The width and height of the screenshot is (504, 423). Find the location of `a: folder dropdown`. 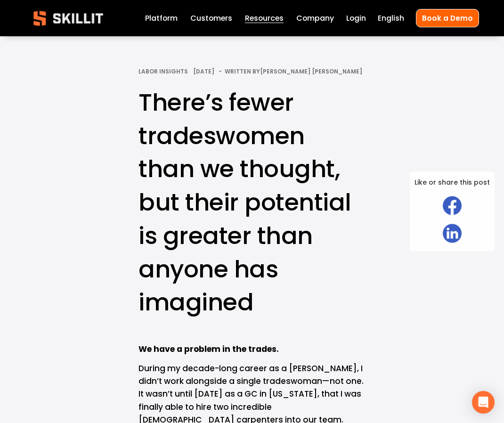

a: folder dropdown is located at coordinates (264, 18).